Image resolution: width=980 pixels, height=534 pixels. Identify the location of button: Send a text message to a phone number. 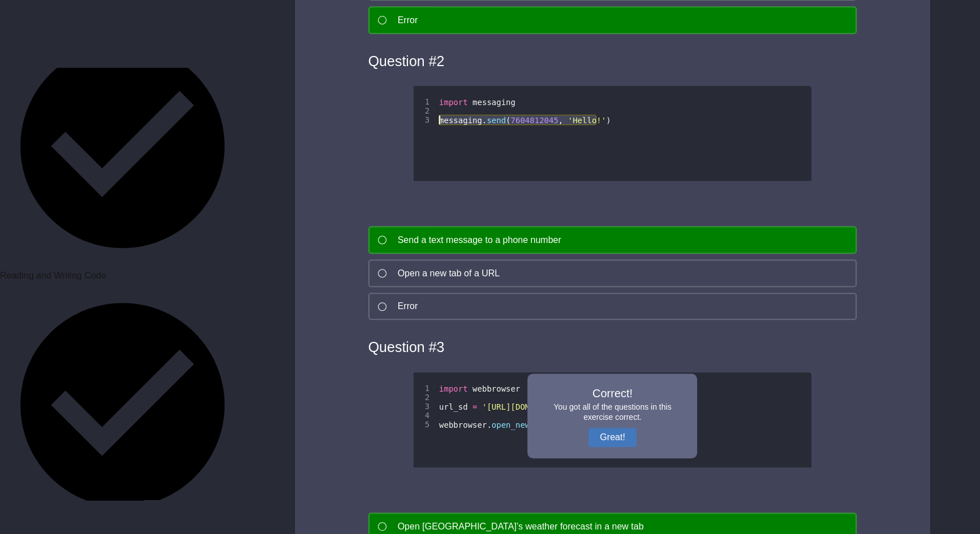
(613, 240).